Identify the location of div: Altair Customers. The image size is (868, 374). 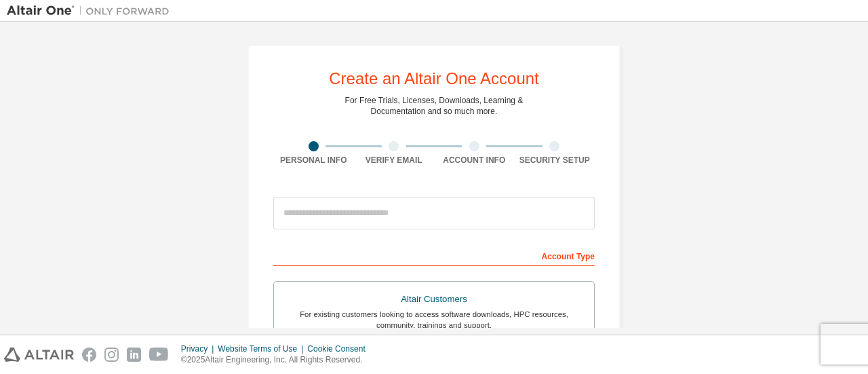
(434, 299).